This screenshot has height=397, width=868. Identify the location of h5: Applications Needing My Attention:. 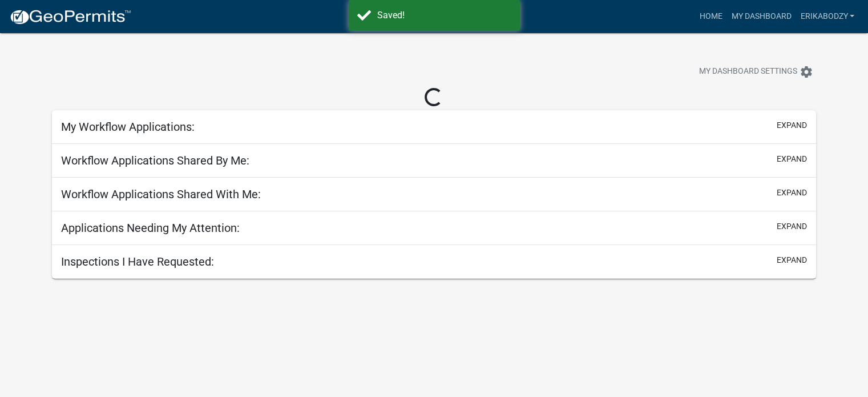
(150, 228).